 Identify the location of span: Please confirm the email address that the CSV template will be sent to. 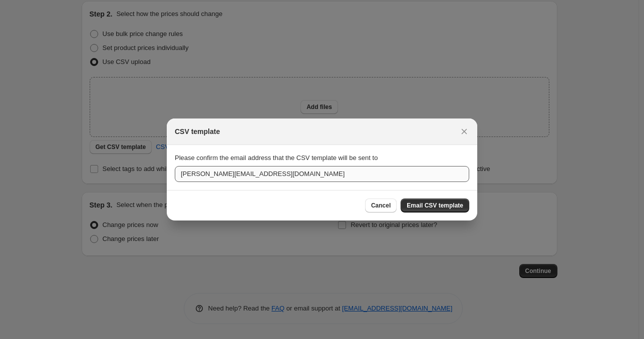
(276, 158).